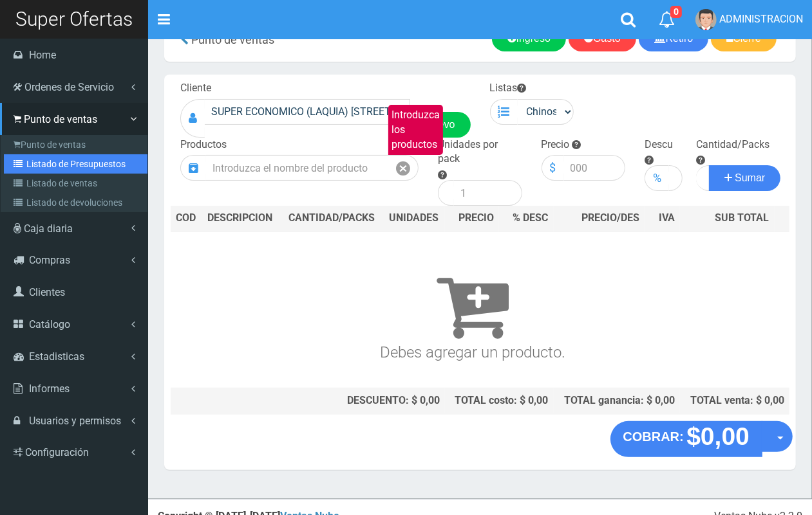 This screenshot has width=812, height=515. I want to click on input: 1, so click(487, 193).